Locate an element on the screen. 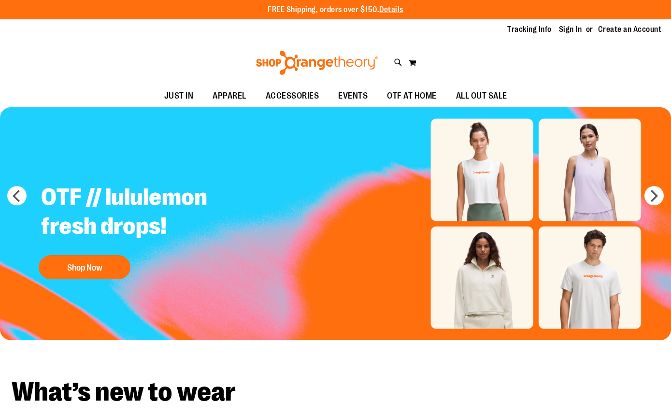  span: JUST IN is located at coordinates (179, 96).